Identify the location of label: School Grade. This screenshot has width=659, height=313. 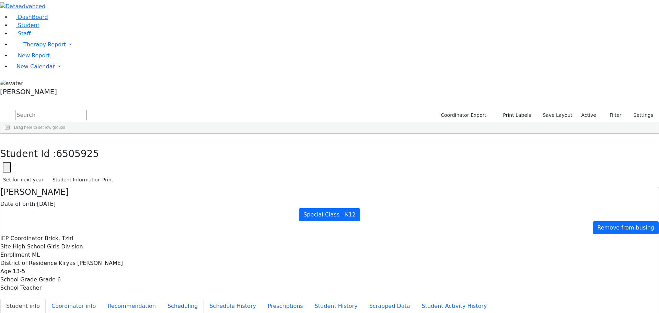
(19, 280).